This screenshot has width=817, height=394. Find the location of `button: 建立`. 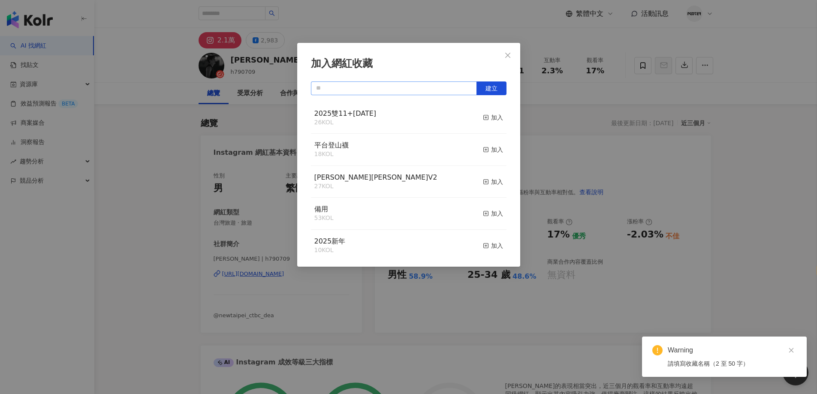

button: 建立 is located at coordinates (492, 88).